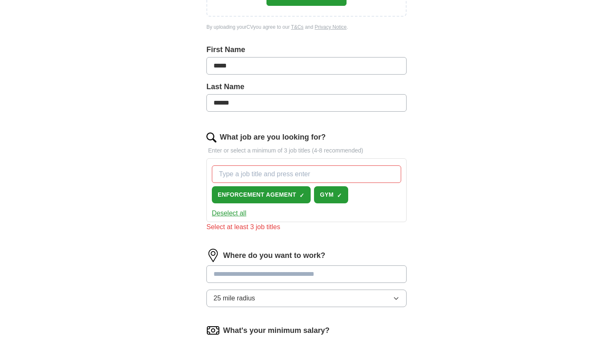 This screenshot has width=613, height=350. What do you see at coordinates (213, 256) in the screenshot?
I see `img: location.png` at bounding box center [213, 256].